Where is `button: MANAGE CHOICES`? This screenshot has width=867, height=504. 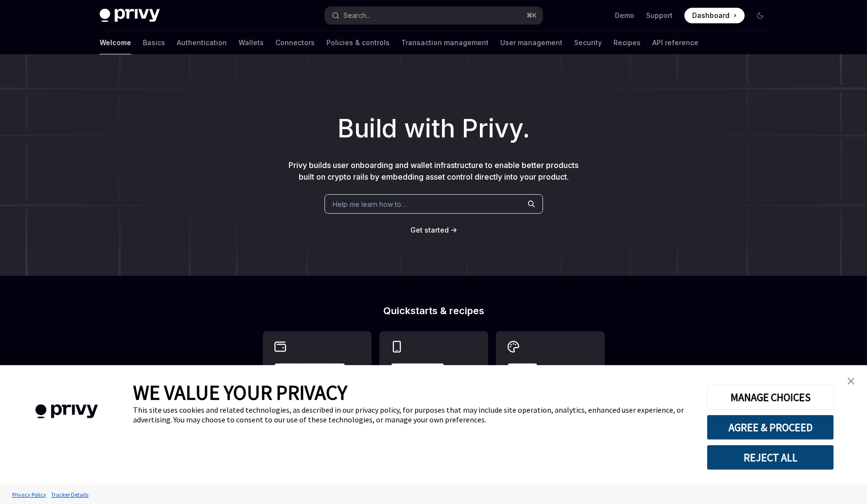
button: MANAGE CHOICES is located at coordinates (771, 397).